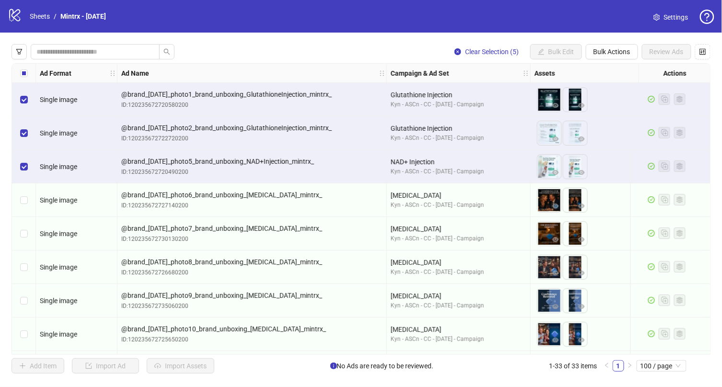 Image resolution: width=722 pixels, height=387 pixels. Describe the element at coordinates (486, 52) in the screenshot. I see `button: Clear Selection (5)` at that location.